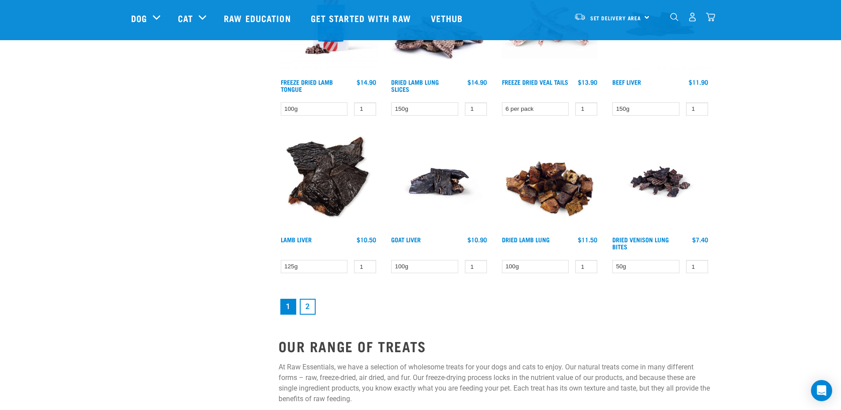  What do you see at coordinates (308, 307) in the screenshot?
I see `a: Goto page 2` at bounding box center [308, 307].